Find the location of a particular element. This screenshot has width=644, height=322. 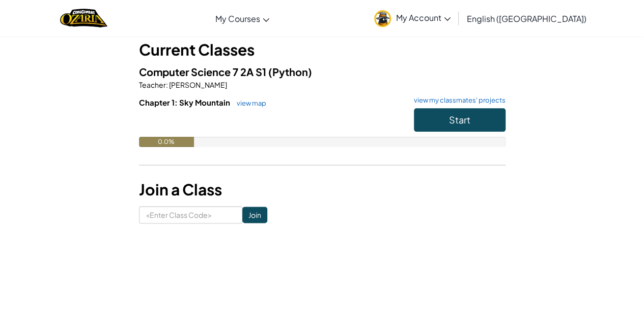

input: <Enter Class Code> is located at coordinates (191, 215).